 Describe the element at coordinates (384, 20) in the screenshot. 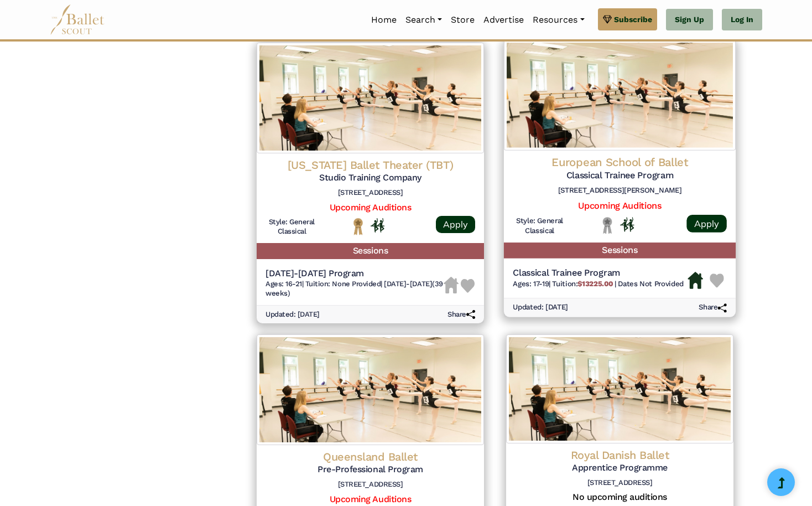

I see `a: Home` at that location.